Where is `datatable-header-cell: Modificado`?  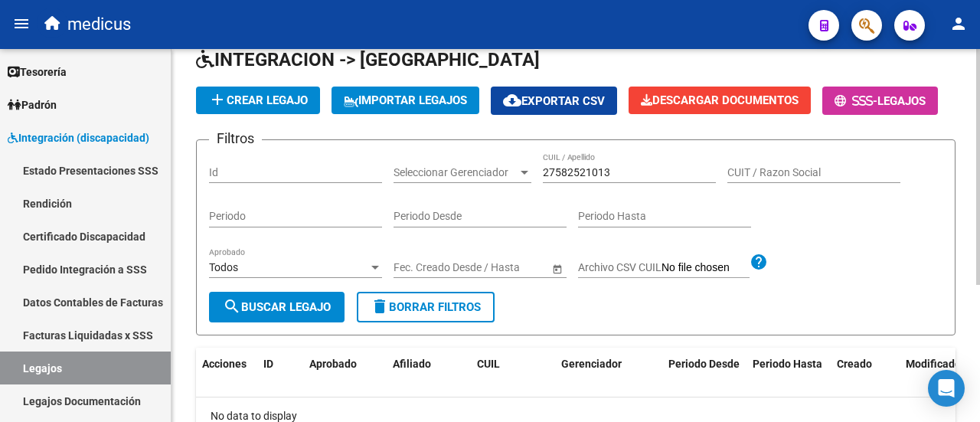
datatable-header-cell: Modificado is located at coordinates (934, 373).